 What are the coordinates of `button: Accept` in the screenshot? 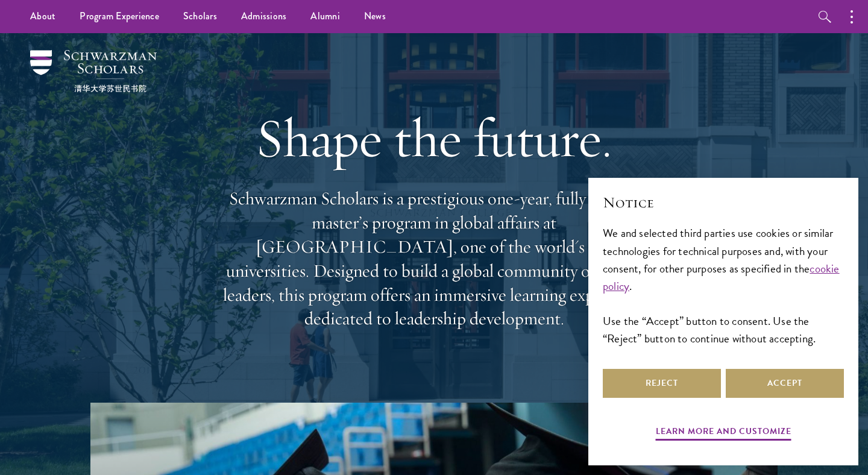 It's located at (785, 383).